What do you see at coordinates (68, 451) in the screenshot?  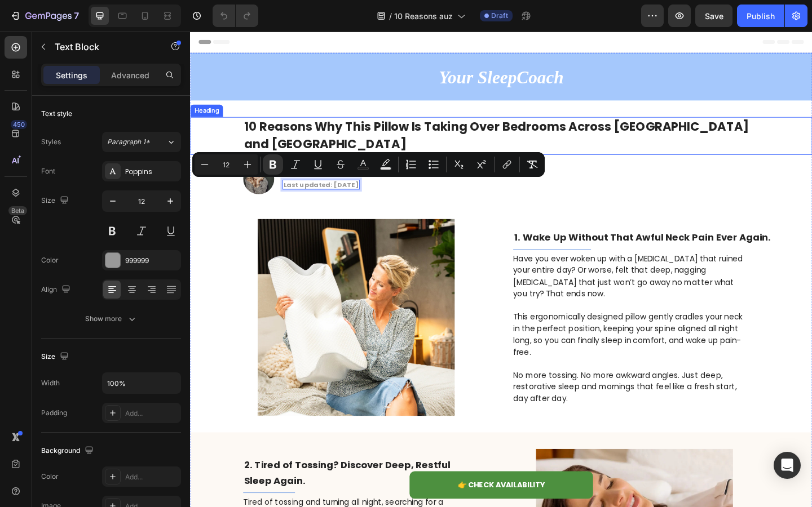 I see `div: Background` at bounding box center [68, 451].